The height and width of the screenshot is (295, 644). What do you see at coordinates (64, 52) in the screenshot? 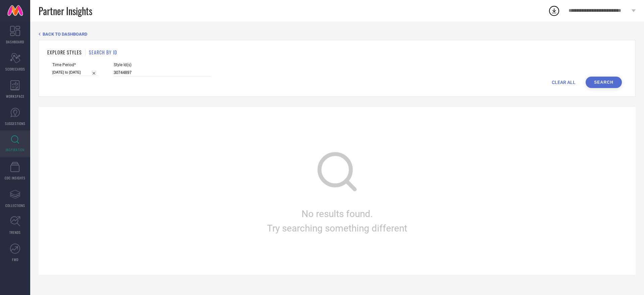
I see `h1: EXPLORE STYLES` at bounding box center [64, 52].